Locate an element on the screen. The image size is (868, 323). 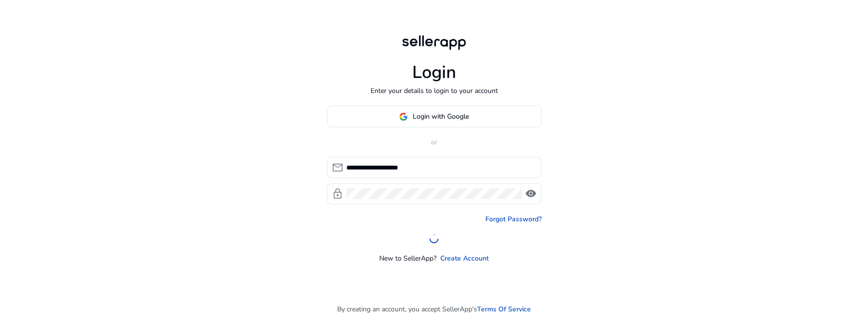
p: New to SellerApp? is located at coordinates (408, 258).